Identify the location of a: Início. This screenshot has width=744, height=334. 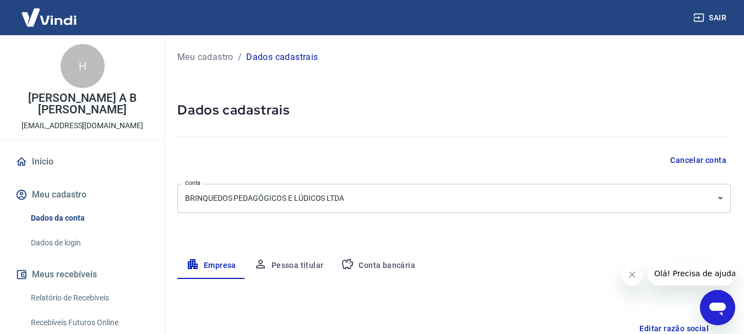
(82, 162).